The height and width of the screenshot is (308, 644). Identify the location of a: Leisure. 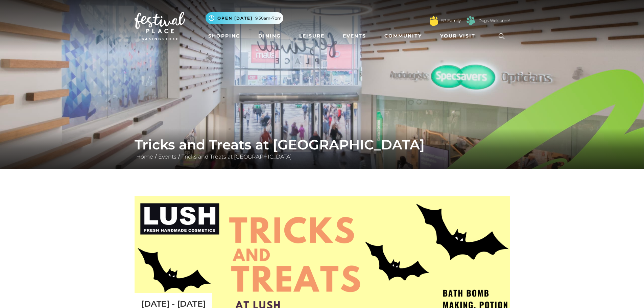
(311, 36).